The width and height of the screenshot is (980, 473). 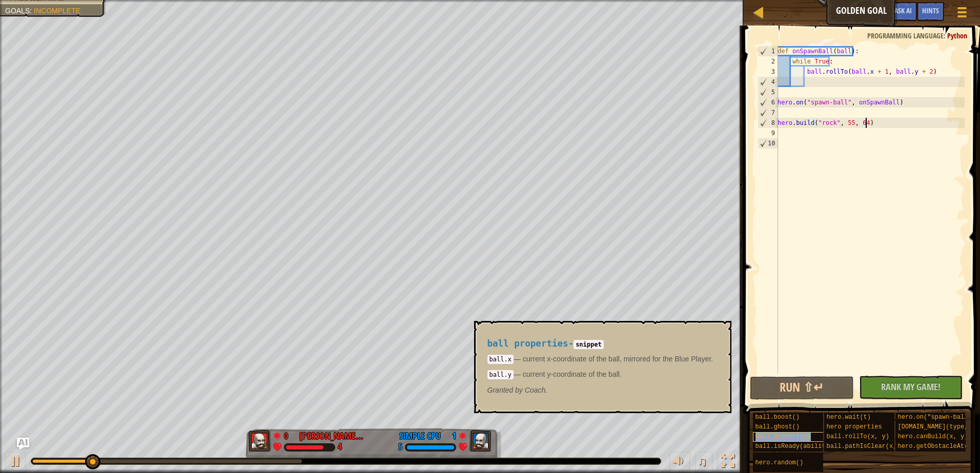 What do you see at coordinates (777, 418) in the screenshot?
I see `span: ball.boost()` at bounding box center [777, 418].